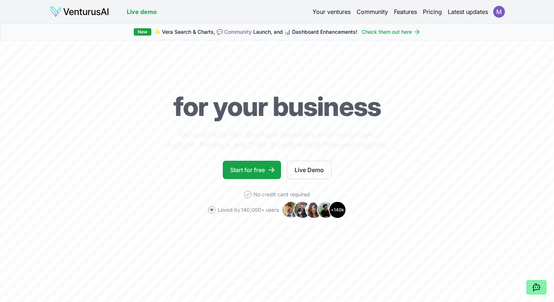 This screenshot has height=302, width=554. I want to click on img: Avatar 1, so click(291, 210).